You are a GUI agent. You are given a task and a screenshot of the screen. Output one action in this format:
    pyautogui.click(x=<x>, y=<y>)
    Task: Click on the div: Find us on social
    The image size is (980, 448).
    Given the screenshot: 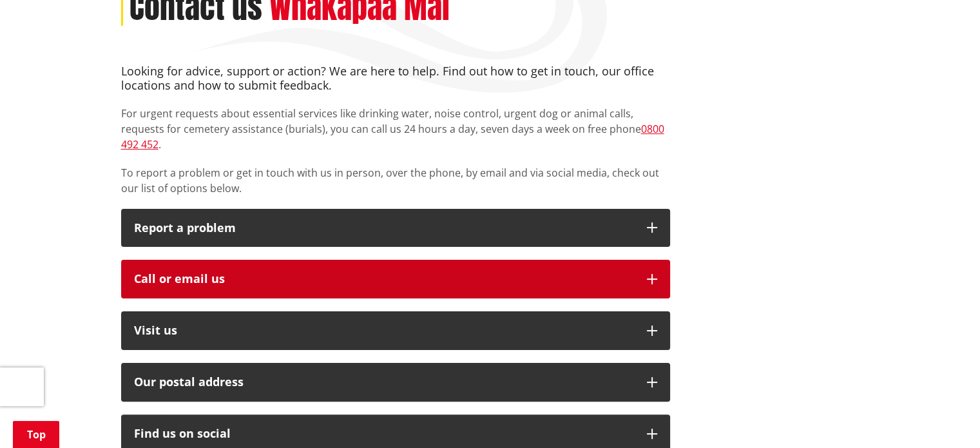 What is the action you would take?
    pyautogui.click(x=384, y=433)
    